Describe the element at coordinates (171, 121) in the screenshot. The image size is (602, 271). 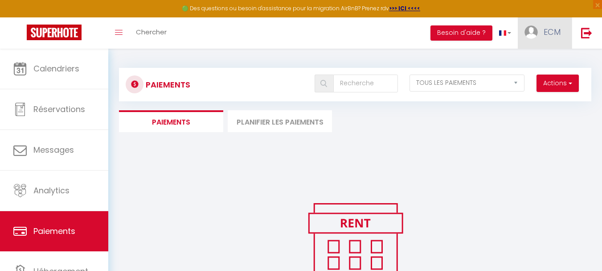
I see `li: Paiements` at that location.